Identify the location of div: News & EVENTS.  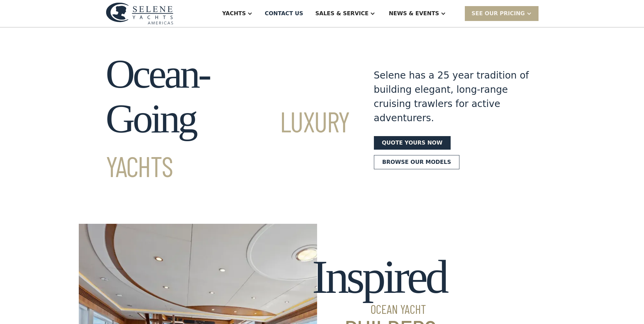
(414, 14).